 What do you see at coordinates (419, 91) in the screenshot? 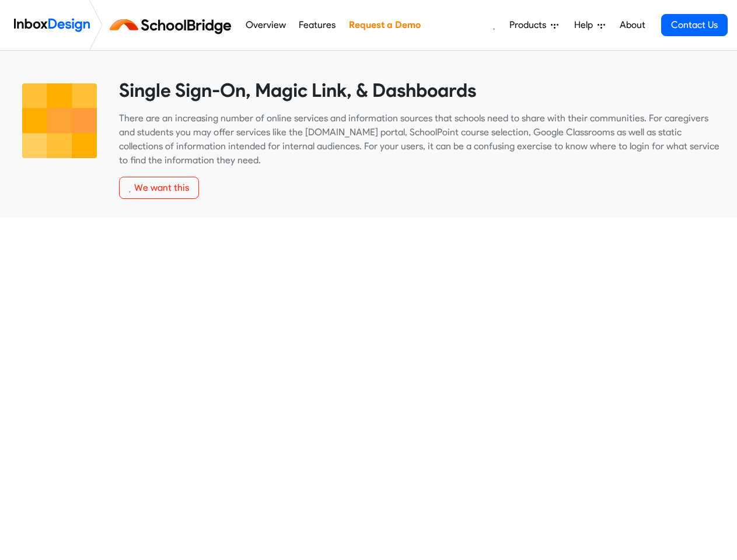
I see `heading: Single Sign-On, Magic Link, & Dashboards` at bounding box center [419, 91].